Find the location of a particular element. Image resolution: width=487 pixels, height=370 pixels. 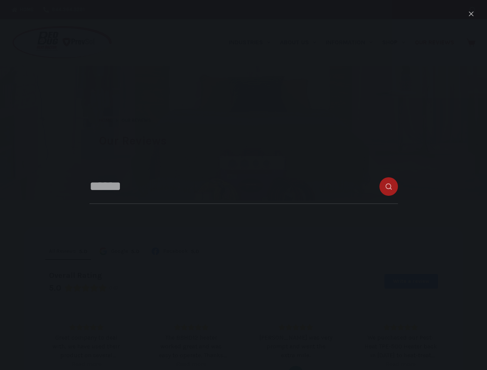

div: Great company to deal with, we have used their product on several apartments with different types... is located at coordinates (86, 346).